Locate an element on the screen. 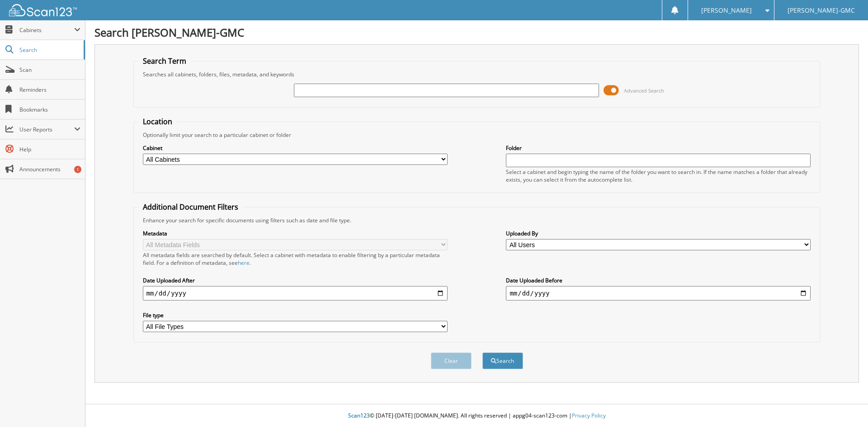  label: Folder is located at coordinates (658, 148).